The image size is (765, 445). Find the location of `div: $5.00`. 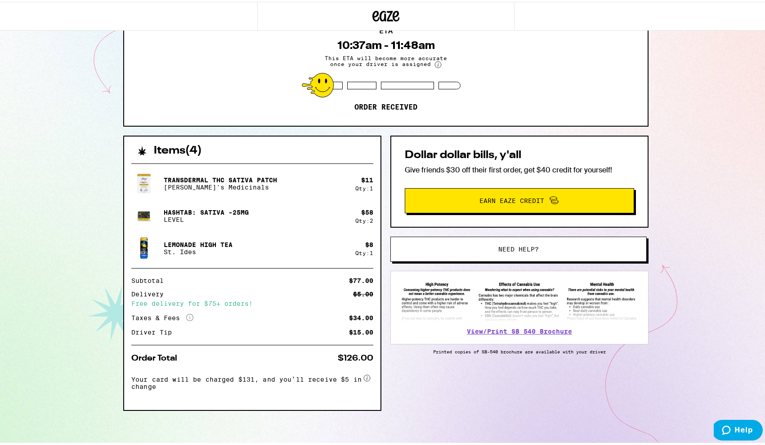

div: $5.00 is located at coordinates (363, 293).